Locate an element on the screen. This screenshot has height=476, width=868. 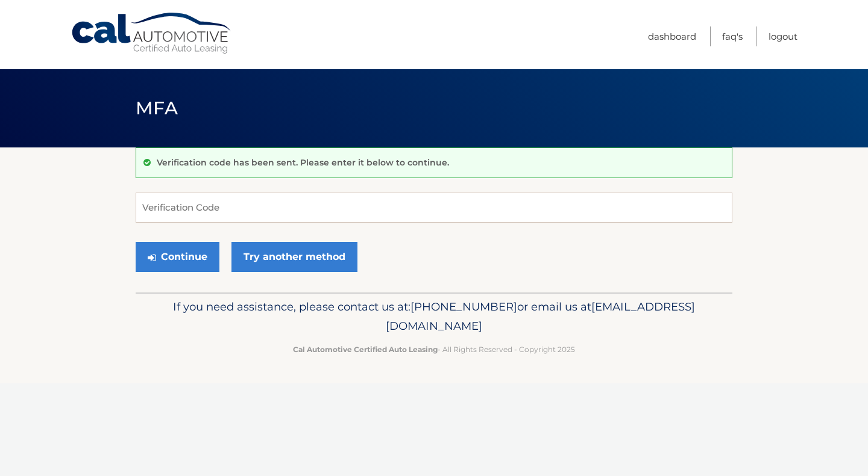
p: Verification code has been sent. Please enter it below to continue. is located at coordinates (302, 162).